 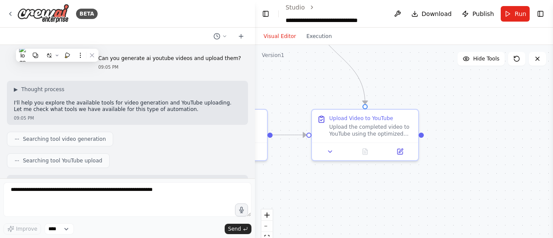 What do you see at coordinates (214, 135) in the screenshot?
I see `div: Review and synthesize all the created content elements (research, script, thumbnails) to create a...` at bounding box center [214, 135].